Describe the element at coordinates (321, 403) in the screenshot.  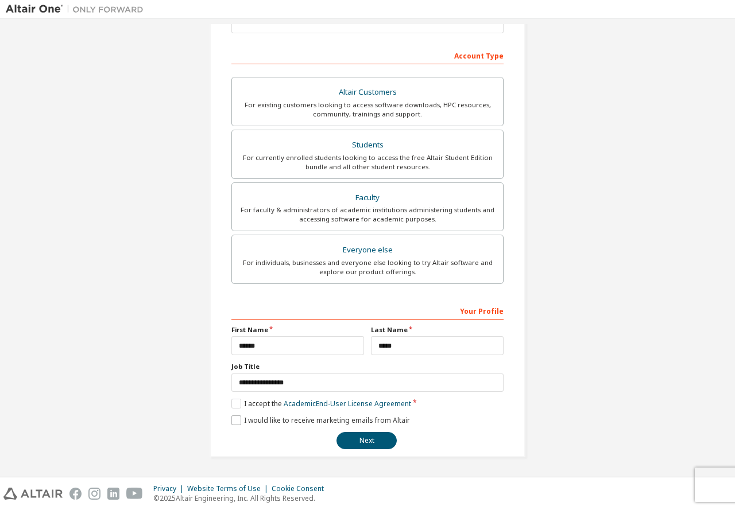
I see `label: I accept the` at that location.